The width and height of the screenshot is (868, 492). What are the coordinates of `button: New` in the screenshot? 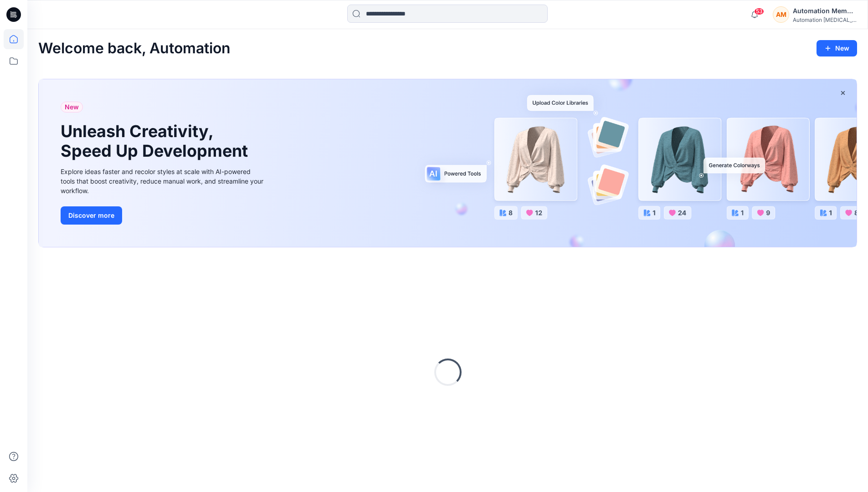 It's located at (836, 48).